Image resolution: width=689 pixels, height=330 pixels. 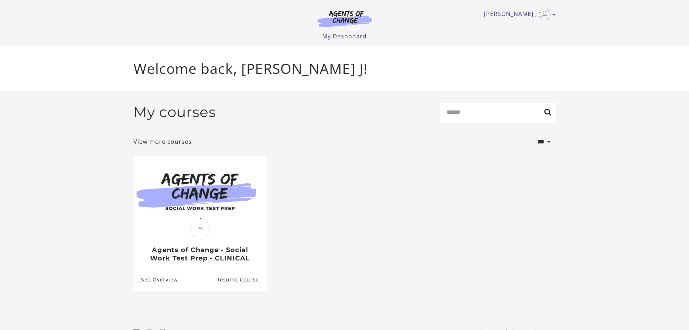 I want to click on a: Toggle menu, so click(x=518, y=14).